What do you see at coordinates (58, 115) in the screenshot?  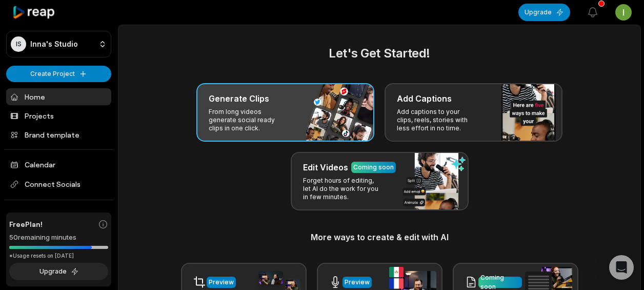 I see `a: Projects` at bounding box center [58, 115].